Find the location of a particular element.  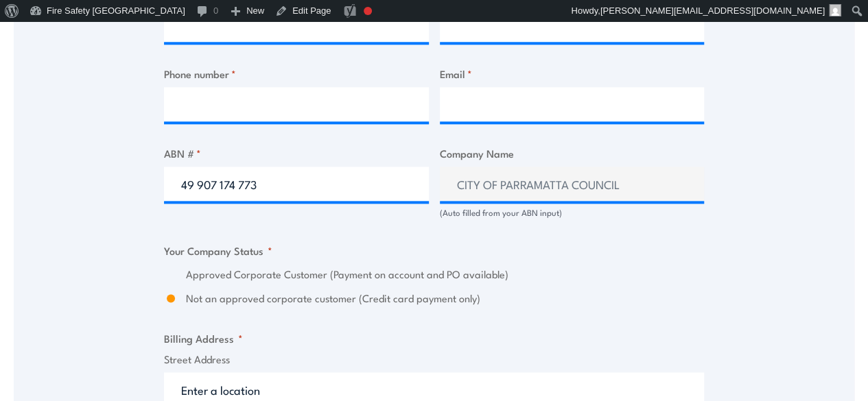

label: Approved Corporate Customer (Payment on account and PO available) is located at coordinates (445, 274).